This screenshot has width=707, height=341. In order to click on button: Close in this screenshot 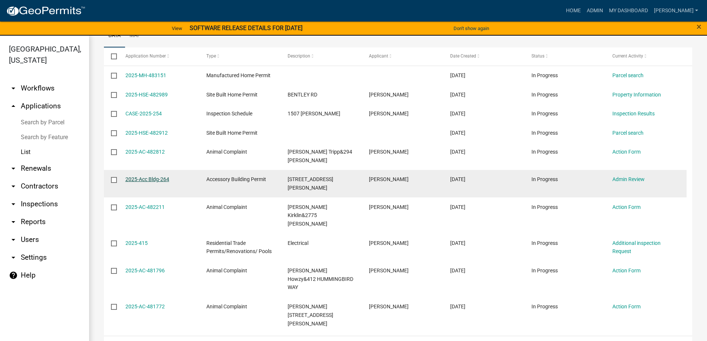, I will do `click(699, 27)`.